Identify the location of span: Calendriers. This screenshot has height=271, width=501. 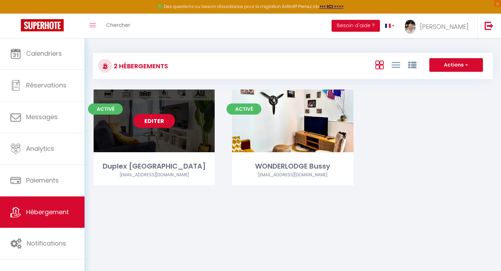
(44, 53).